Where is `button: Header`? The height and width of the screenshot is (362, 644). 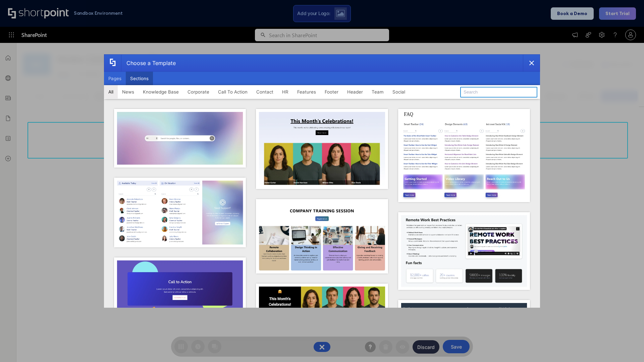 button: Header is located at coordinates (355, 92).